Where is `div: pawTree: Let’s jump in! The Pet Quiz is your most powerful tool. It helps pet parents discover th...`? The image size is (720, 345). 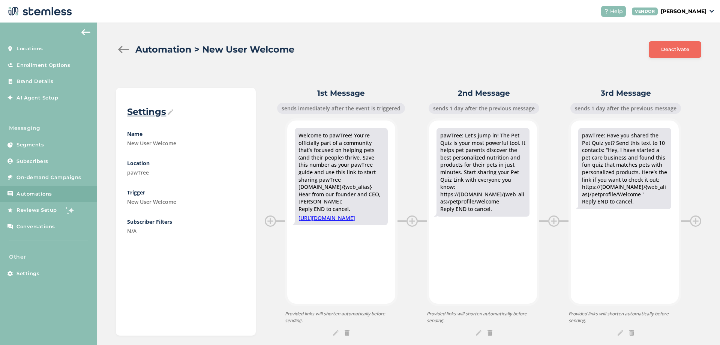 div: pawTree: Let’s jump in! The Pet Quiz is your most powerful tool. It helps pet parents discover th... is located at coordinates (483, 172).